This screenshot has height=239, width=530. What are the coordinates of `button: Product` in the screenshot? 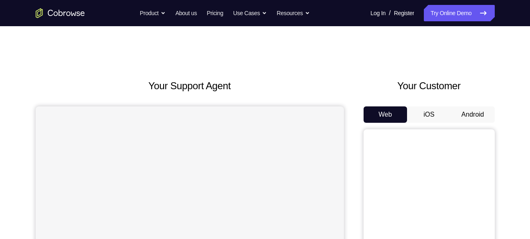 It's located at (152, 13).